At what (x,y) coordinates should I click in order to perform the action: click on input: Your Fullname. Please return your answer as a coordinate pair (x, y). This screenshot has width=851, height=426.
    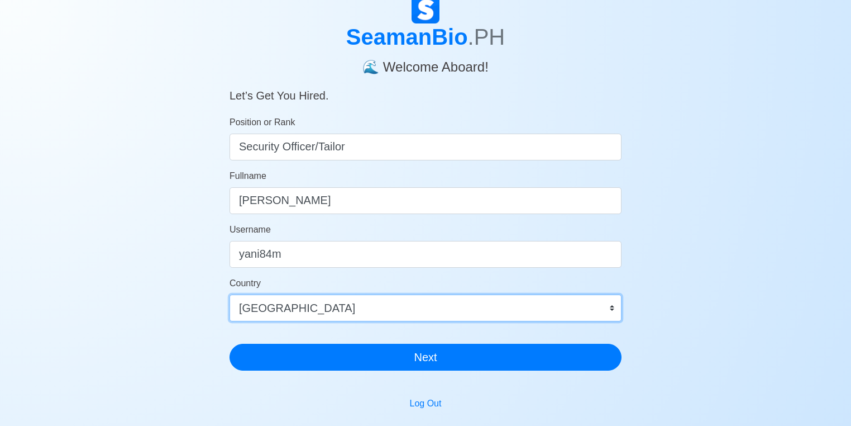
    Looking at the image, I should click on (426, 200).